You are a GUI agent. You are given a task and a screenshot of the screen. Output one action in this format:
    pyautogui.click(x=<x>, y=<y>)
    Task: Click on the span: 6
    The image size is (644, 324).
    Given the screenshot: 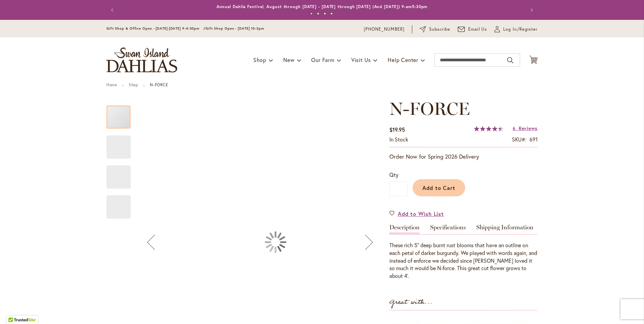 What is the action you would take?
    pyautogui.click(x=514, y=128)
    